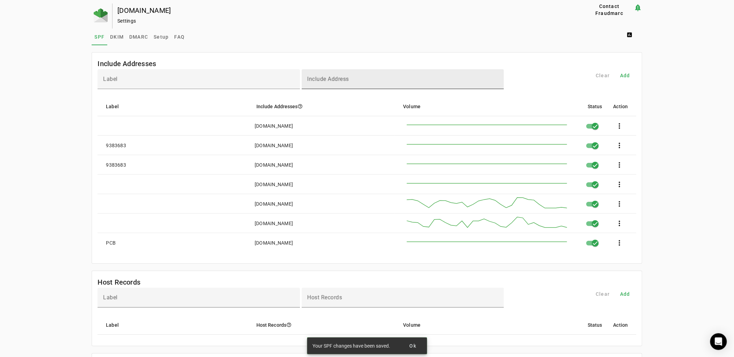 The image size is (734, 357). Describe the element at coordinates (139, 37) in the screenshot. I see `a: DMARC` at that location.